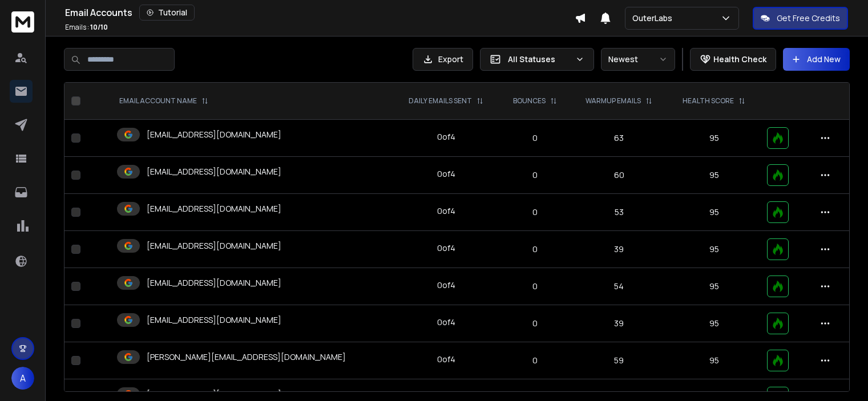 Image resolution: width=868 pixels, height=401 pixels. Describe the element at coordinates (23, 378) in the screenshot. I see `span: A` at that location.